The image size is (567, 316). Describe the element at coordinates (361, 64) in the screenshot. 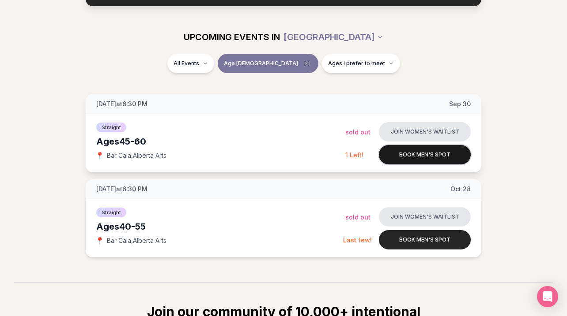

I see `button: Ages I prefer to meet` at that location.